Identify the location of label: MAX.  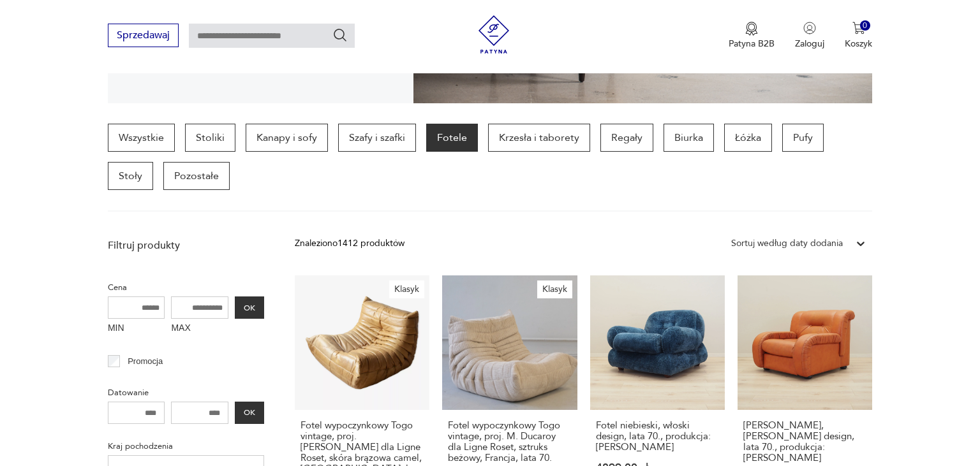
(200, 329).